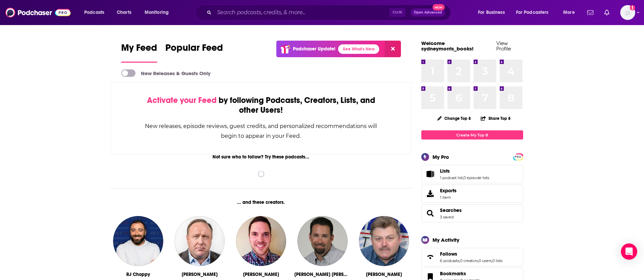 This screenshot has height=280, width=644. I want to click on span: PRO, so click(518, 157).